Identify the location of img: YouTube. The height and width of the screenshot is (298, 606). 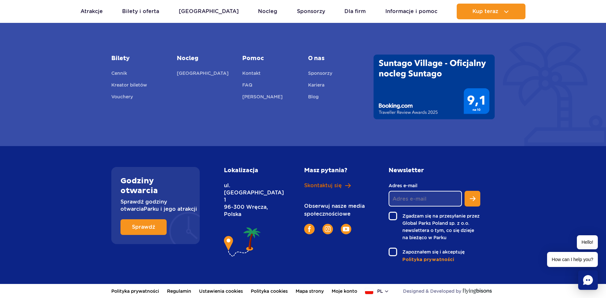
(346, 229).